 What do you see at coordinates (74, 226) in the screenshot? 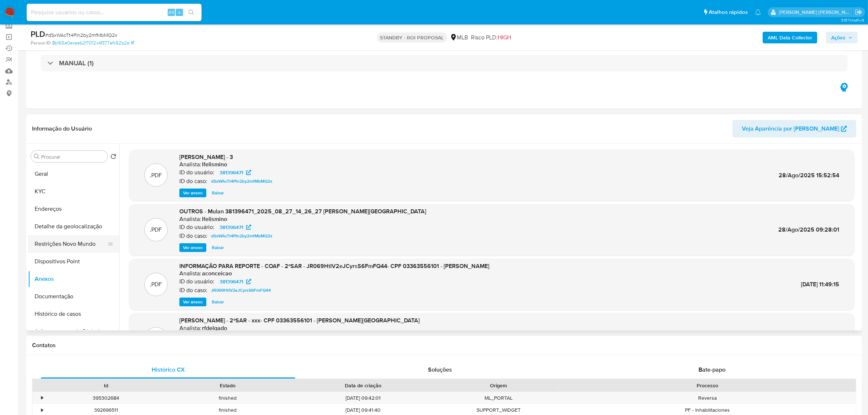
I see `button: Detalhe da geolocalização` at bounding box center [74, 226].